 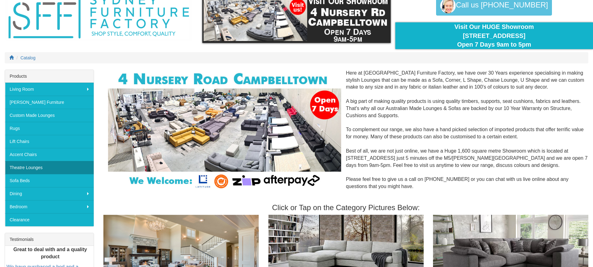 What do you see at coordinates (346, 208) in the screenshot?
I see `h3: Click or Tap on the Category Pictures Below:` at bounding box center [346, 208].